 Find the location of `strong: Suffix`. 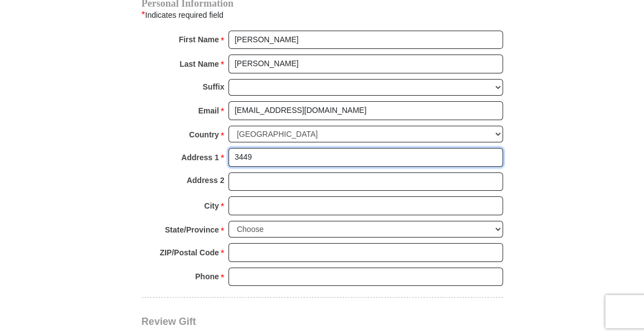

strong: Suffix is located at coordinates (213, 87).